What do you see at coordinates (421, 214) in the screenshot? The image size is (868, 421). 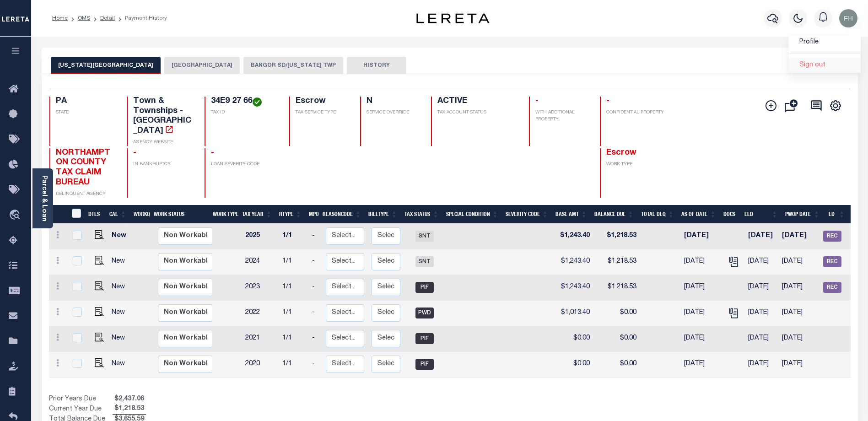 I see `th: Tax Status: activate to sort column ascending` at bounding box center [421, 214].